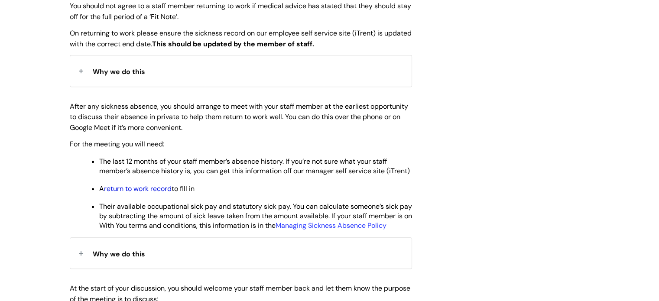  What do you see at coordinates (256, 216) in the screenshot?
I see `span: Their available occupational sick pay and statutory sick pay. You can calculate someone’s sick pa...` at bounding box center [256, 216].